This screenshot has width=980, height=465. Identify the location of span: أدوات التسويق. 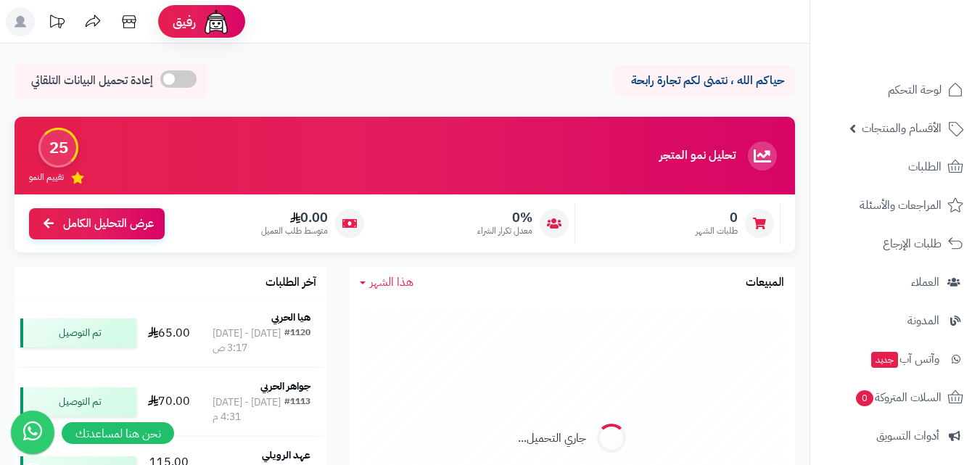
(907, 435).